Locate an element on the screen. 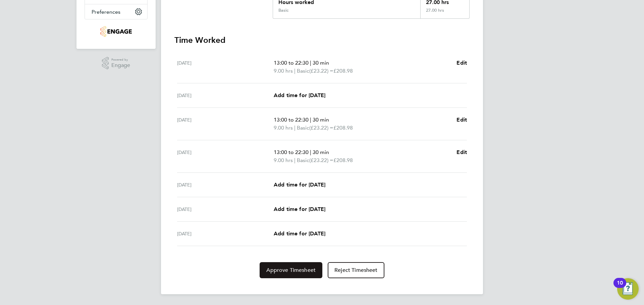  a: Powered byEngage is located at coordinates (116, 63).